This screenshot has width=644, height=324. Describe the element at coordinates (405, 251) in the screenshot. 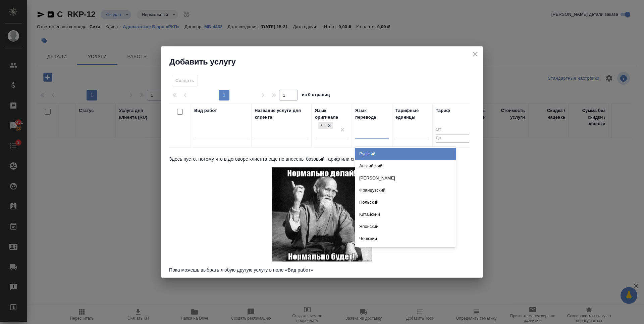

I see `div: Сербский` at that location.